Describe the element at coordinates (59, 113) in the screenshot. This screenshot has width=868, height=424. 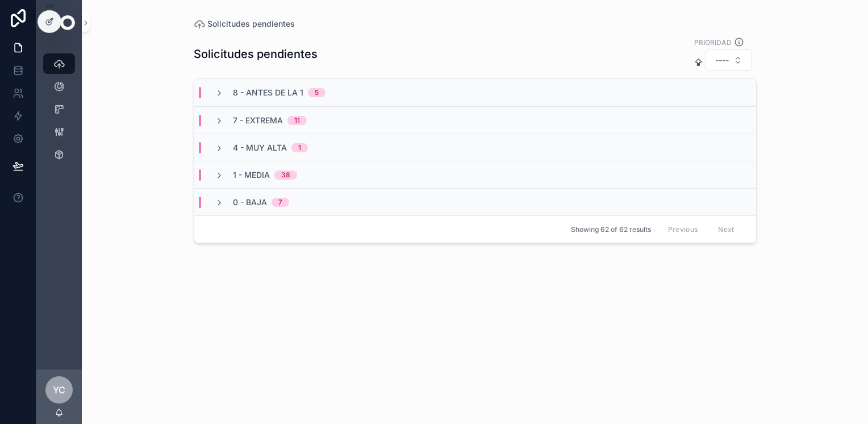
I see `div: scrollable content` at that location.